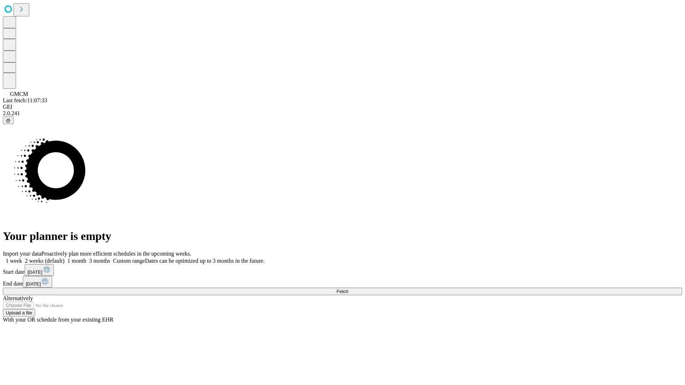 Image resolution: width=685 pixels, height=385 pixels. I want to click on span: 1 week, so click(14, 261).